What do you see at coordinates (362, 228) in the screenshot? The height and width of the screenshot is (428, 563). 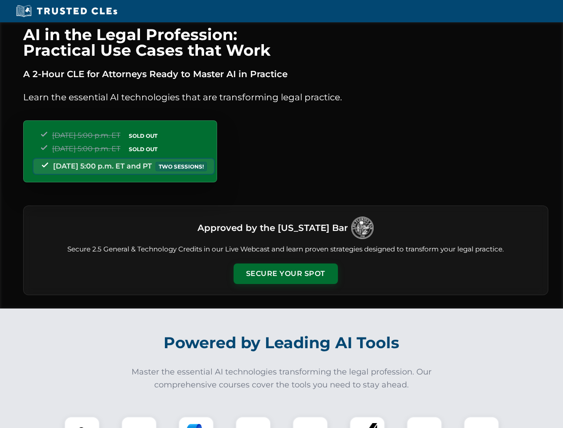 I see `img: Logo` at bounding box center [362, 228].